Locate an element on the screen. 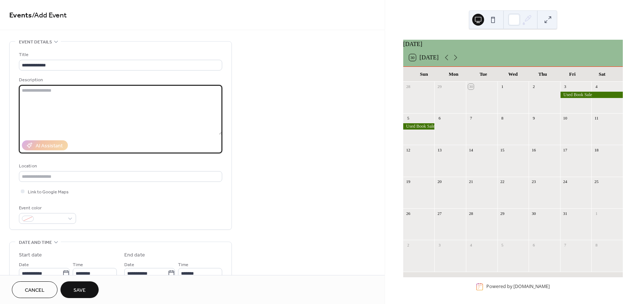  div: Sun is located at coordinates (424, 74).